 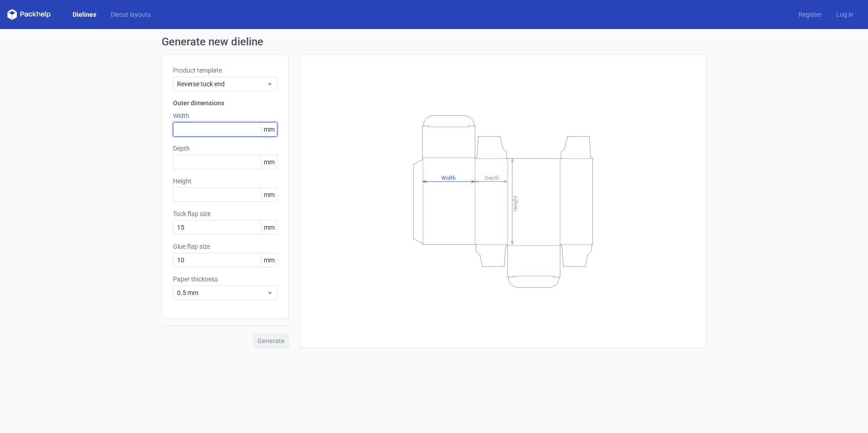 I want to click on h3: Outer dimensions, so click(x=226, y=103).